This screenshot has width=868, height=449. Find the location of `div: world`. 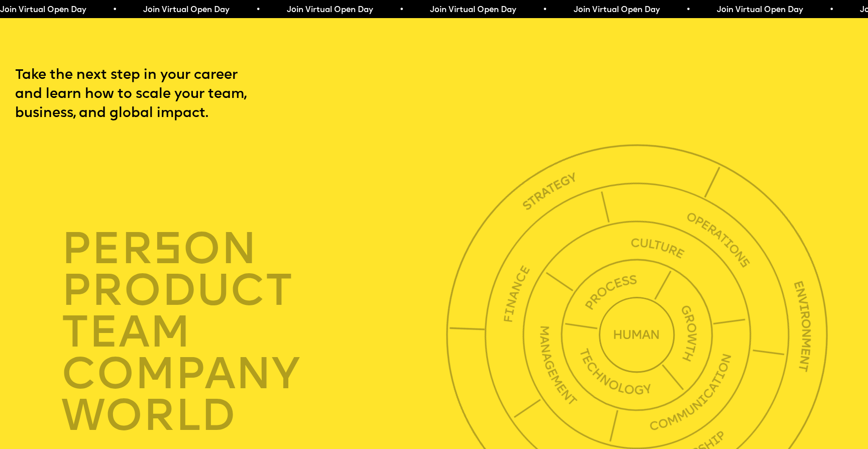

div: world is located at coordinates (257, 415).